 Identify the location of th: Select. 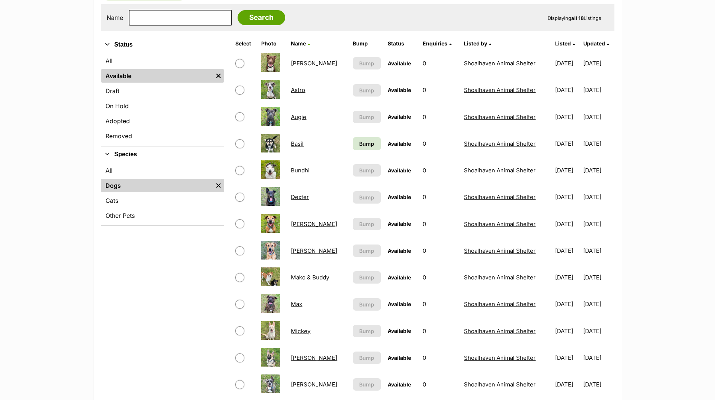
(245, 44).